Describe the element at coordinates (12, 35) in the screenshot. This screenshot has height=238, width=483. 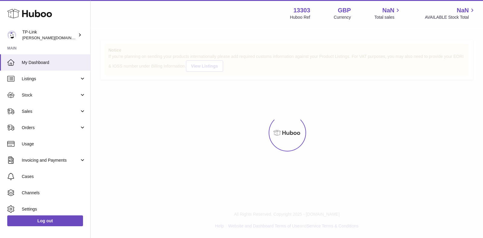
I see `img: susie.li@tp-link.com` at that location.